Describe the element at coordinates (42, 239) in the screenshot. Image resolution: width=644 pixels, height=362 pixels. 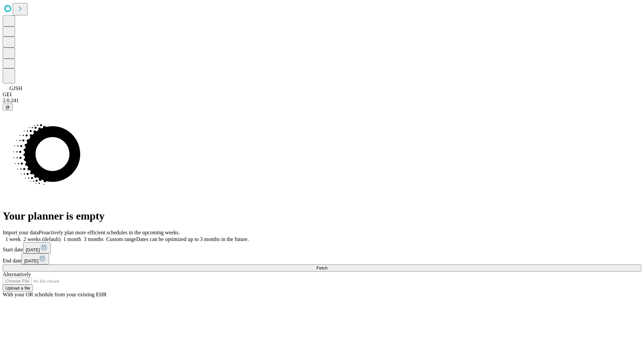
I see `span: 2 weeks (default)` at that location.